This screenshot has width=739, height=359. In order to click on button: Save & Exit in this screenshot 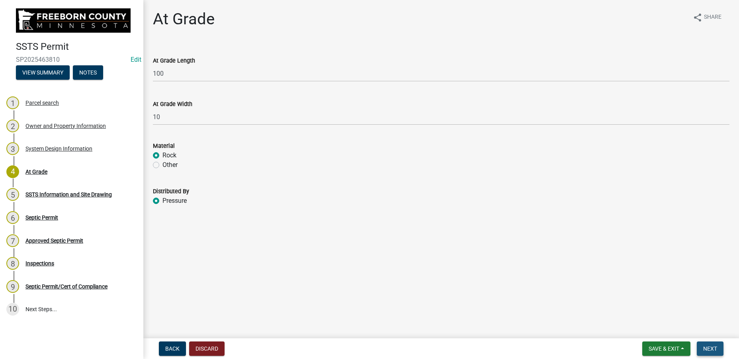, I will do `click(666, 348)`.